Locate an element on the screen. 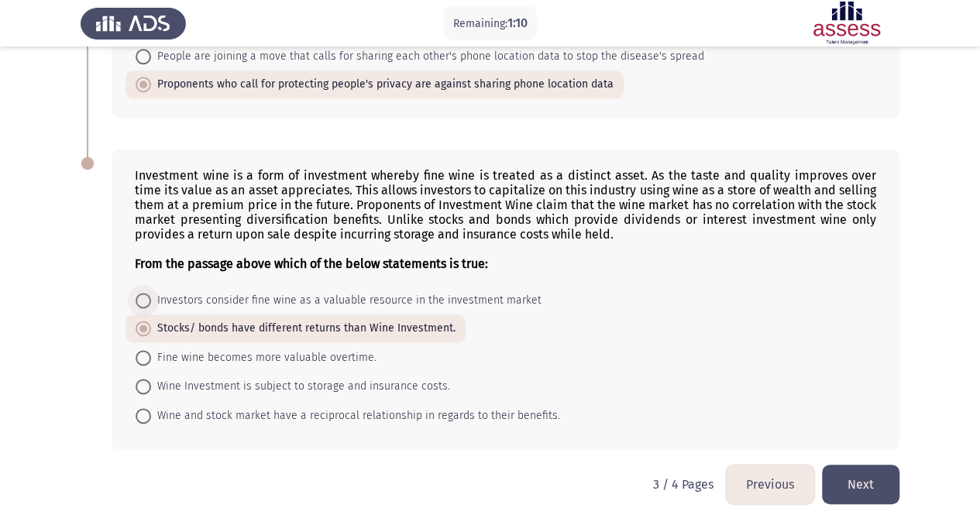  span: Wine and stock market have a reciprocal relationship in regards to their benefits. is located at coordinates (356, 416).